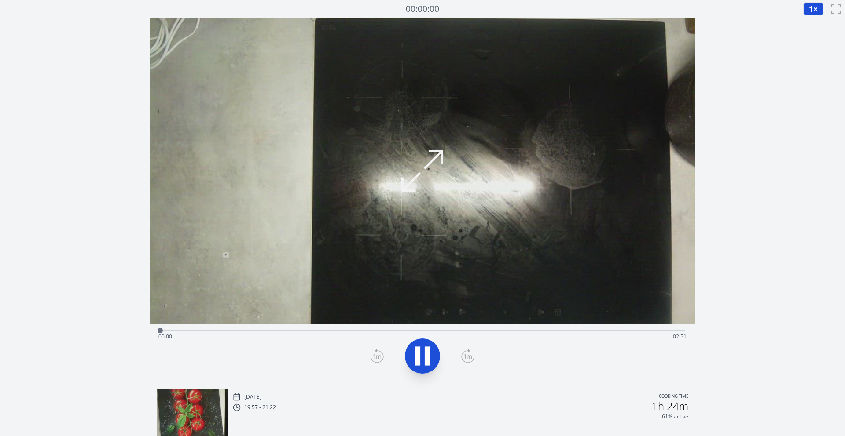 Image resolution: width=845 pixels, height=436 pixels. What do you see at coordinates (673, 397) in the screenshot?
I see `p: Cooking time` at bounding box center [673, 397].